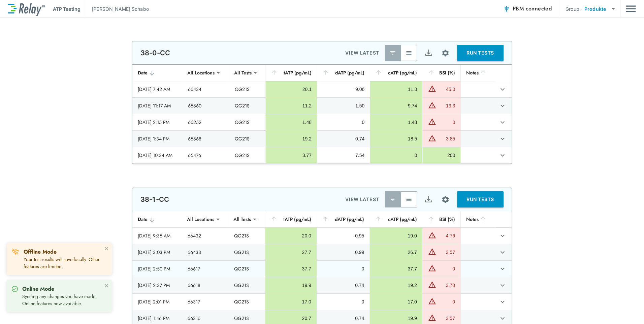 This screenshot has width=644, height=324. Describe the element at coordinates (343, 155) in the screenshot. I see `div: 7.54` at that location.